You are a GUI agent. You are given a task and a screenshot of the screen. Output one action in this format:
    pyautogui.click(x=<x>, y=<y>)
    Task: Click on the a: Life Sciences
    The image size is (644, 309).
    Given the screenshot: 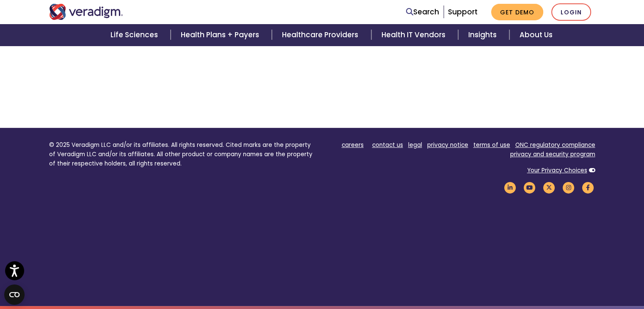 What is the action you would take?
    pyautogui.click(x=136, y=35)
    